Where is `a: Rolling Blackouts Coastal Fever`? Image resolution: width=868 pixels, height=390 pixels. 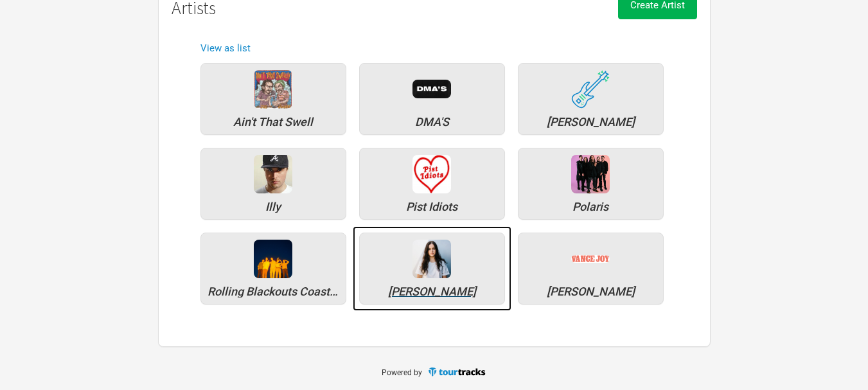 a: Rolling Blackouts Coastal Fever is located at coordinates (273, 269).